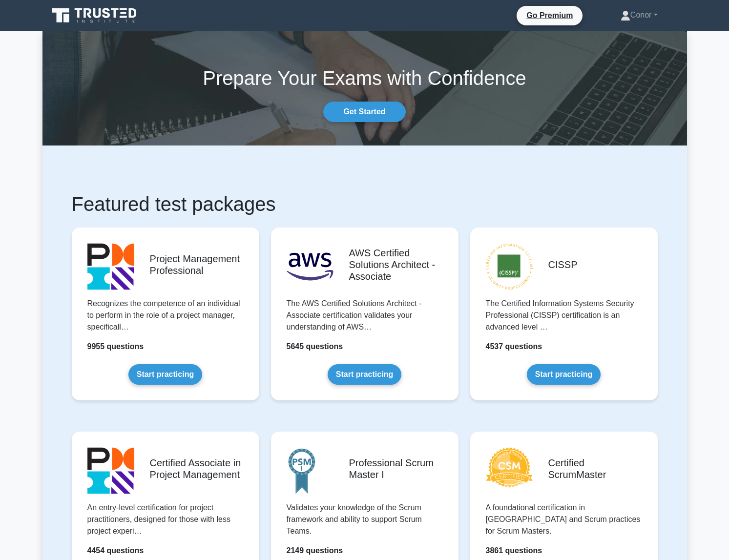  What do you see at coordinates (365, 78) in the screenshot?
I see `h1: Prepare Your Exams with Confidence` at bounding box center [365, 78].